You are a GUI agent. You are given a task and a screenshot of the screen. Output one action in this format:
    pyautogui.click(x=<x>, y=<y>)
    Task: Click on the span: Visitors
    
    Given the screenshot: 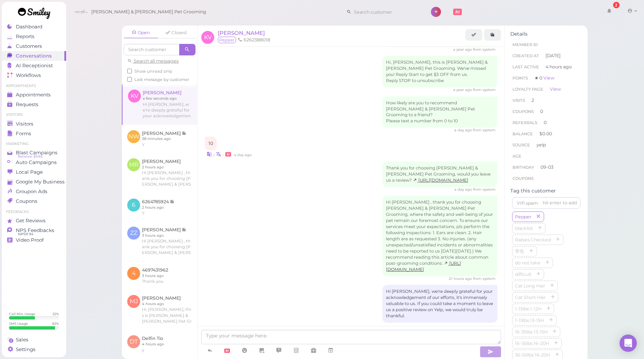 What is the action you would take?
    pyautogui.click(x=24, y=123)
    